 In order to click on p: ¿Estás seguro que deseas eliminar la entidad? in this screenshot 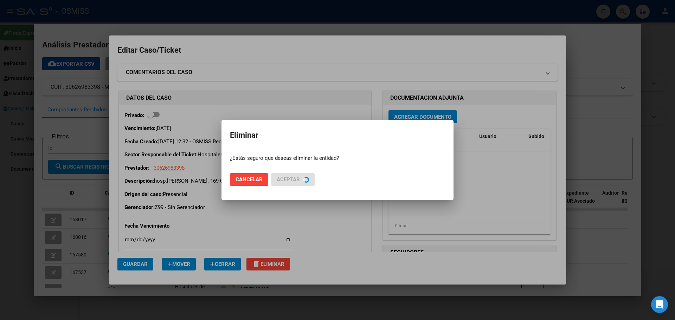, I will do `click(337, 158)`.